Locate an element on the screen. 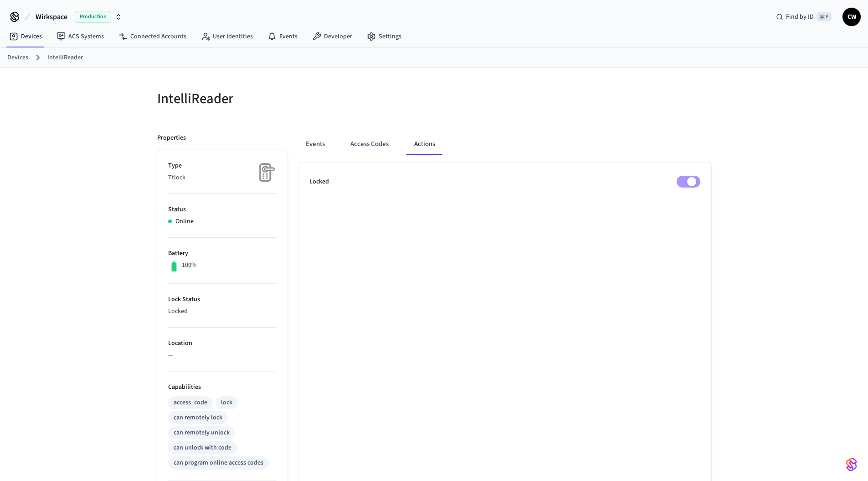 The width and height of the screenshot is (868, 481). button: CW is located at coordinates (852, 17).